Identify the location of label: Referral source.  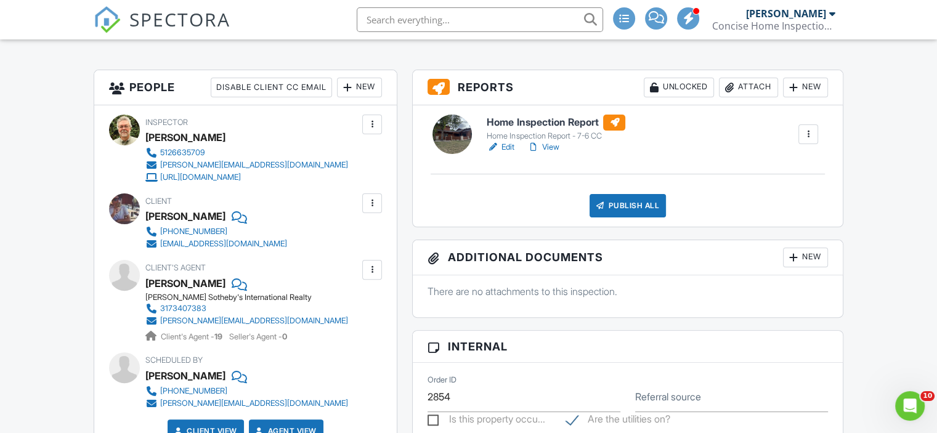
(668, 397).